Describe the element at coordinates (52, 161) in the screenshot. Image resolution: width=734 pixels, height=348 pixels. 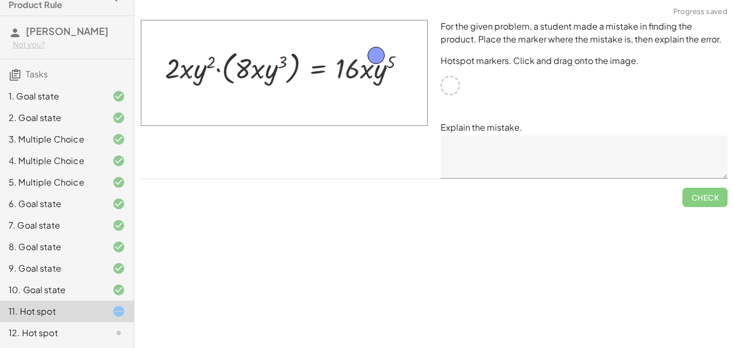
I see `div: 4. Multiple Choice` at that location.